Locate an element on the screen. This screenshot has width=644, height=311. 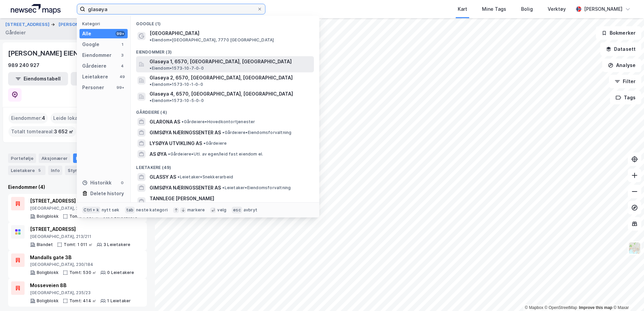
button: Bokmerker is located at coordinates (619, 33).